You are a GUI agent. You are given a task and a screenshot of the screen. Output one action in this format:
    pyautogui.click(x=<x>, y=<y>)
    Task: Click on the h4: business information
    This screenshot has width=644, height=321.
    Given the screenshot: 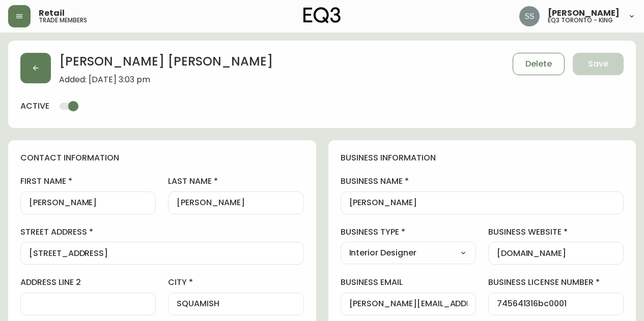 What is the action you would take?
    pyautogui.click(x=482, y=158)
    